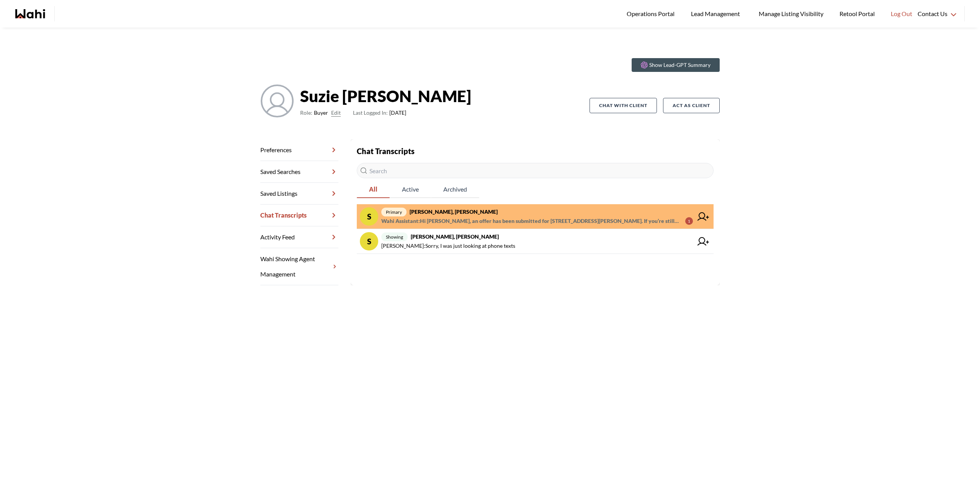 The width and height of the screenshot is (980, 504). I want to click on span: showing, so click(394, 236).